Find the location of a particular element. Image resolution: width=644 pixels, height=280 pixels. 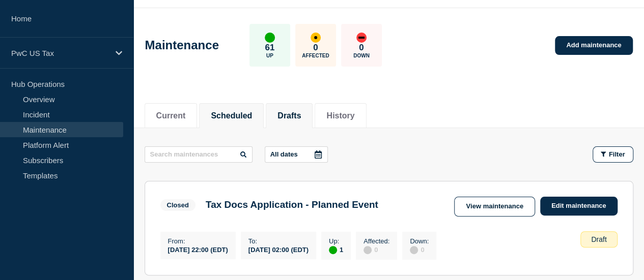

button: All dates is located at coordinates (296, 155).